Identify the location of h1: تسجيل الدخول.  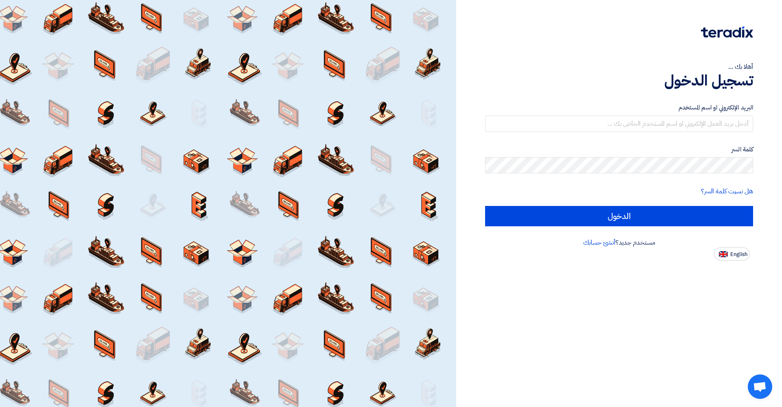
(619, 81).